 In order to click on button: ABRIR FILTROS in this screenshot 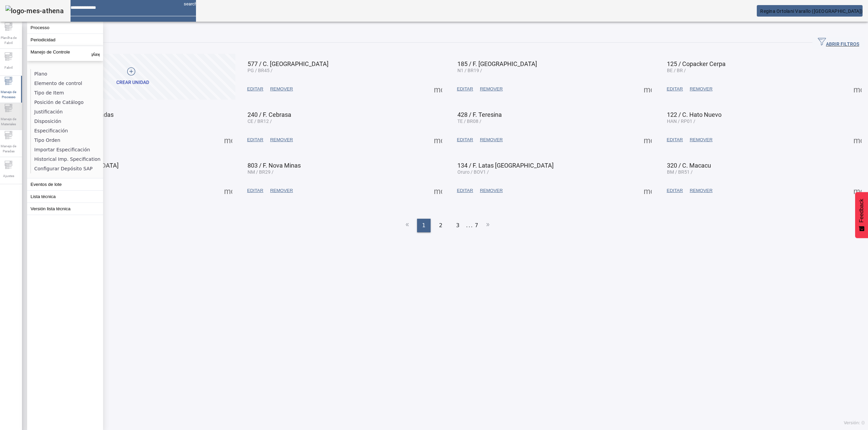, I will do `click(838, 43)`.